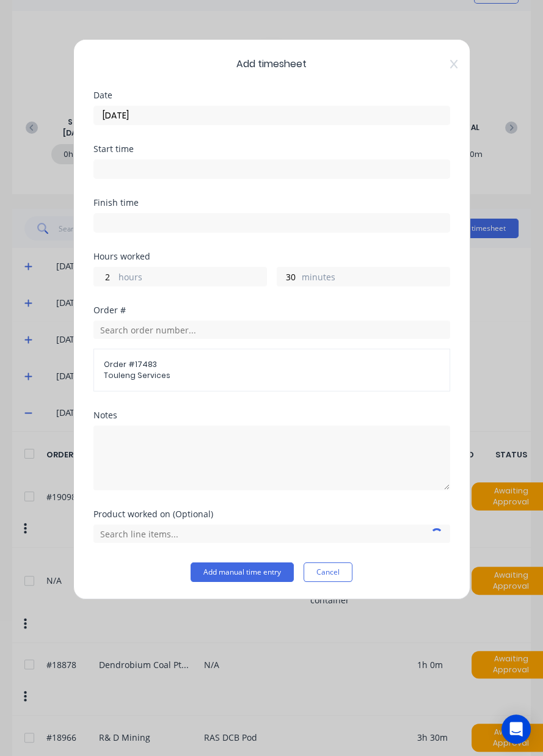 The width and height of the screenshot is (543, 756). I want to click on button: Add manual time entry, so click(242, 572).